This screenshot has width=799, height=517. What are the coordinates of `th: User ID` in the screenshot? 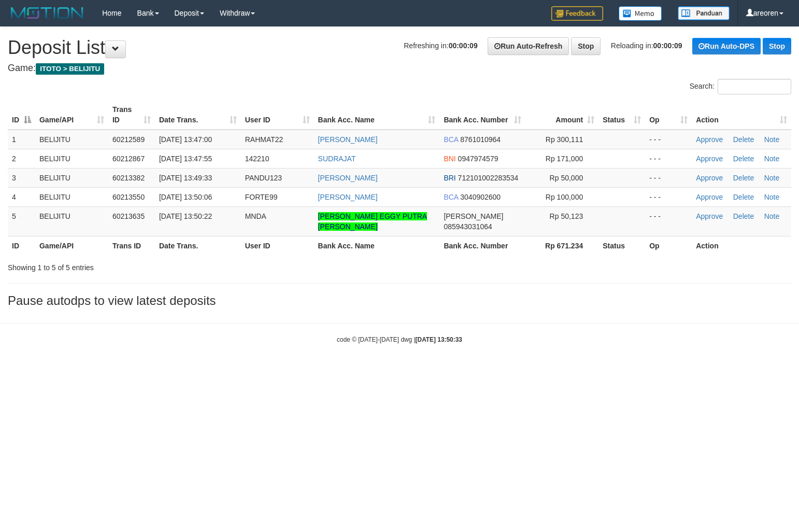 It's located at (277, 245).